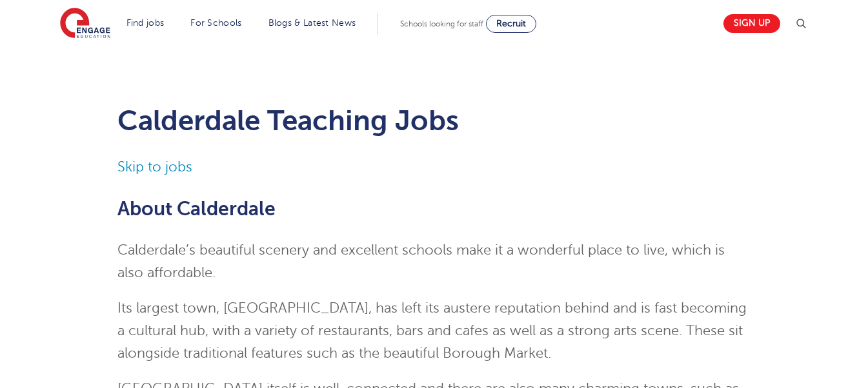  I want to click on h1: Calderdale Teaching Jobs, so click(434, 120).